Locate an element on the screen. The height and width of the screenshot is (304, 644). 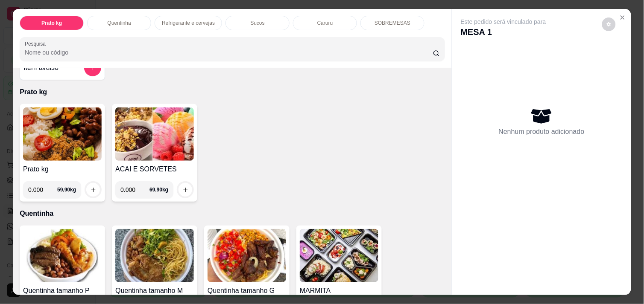
button: decrease-product-quantity is located at coordinates (609, 24).